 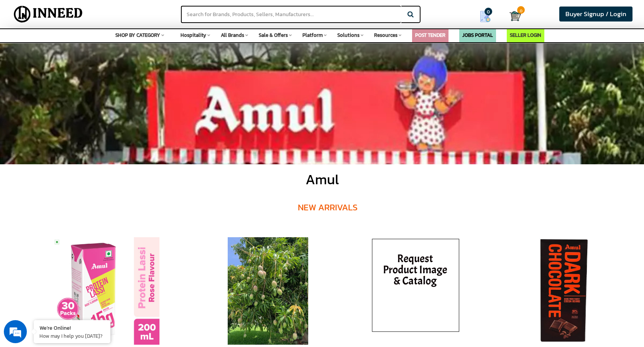 What do you see at coordinates (488, 16) in the screenshot?
I see `a: my Quotes 0` at bounding box center [488, 16].